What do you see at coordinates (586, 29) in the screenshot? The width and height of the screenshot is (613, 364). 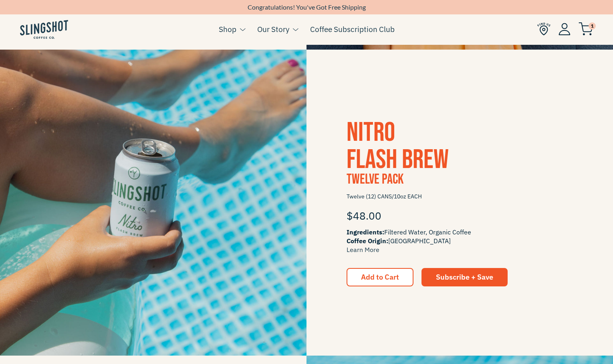 I see `img: cart` at bounding box center [586, 29].